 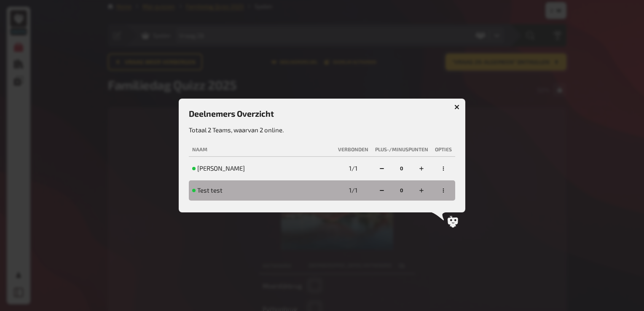 What do you see at coordinates (402, 150) in the screenshot?
I see `th: Plus-/Minuspunten` at bounding box center [402, 150].